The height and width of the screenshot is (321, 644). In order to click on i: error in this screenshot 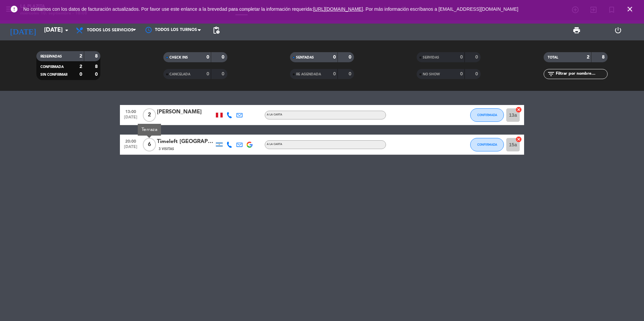, I will do `click(14, 9)`.